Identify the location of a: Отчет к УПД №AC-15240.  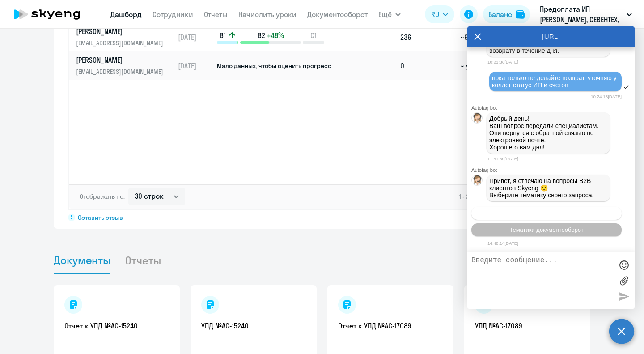
(117, 326).